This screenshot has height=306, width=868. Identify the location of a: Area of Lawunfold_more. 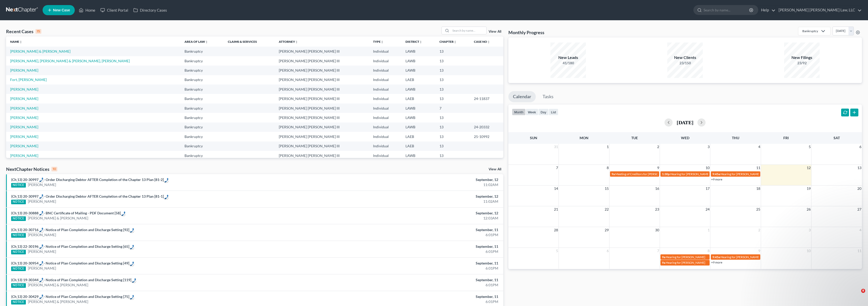
(196, 42).